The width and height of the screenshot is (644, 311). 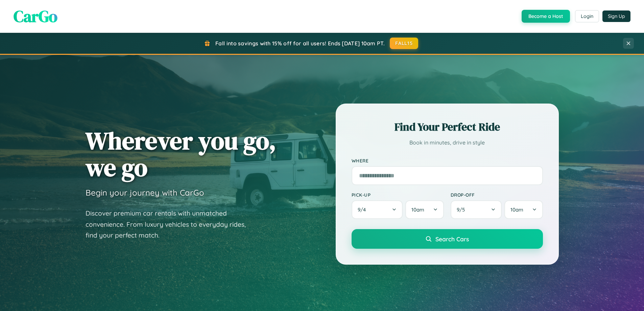 What do you see at coordinates (397, 195) in the screenshot?
I see `label: Pick-up` at bounding box center [397, 195].